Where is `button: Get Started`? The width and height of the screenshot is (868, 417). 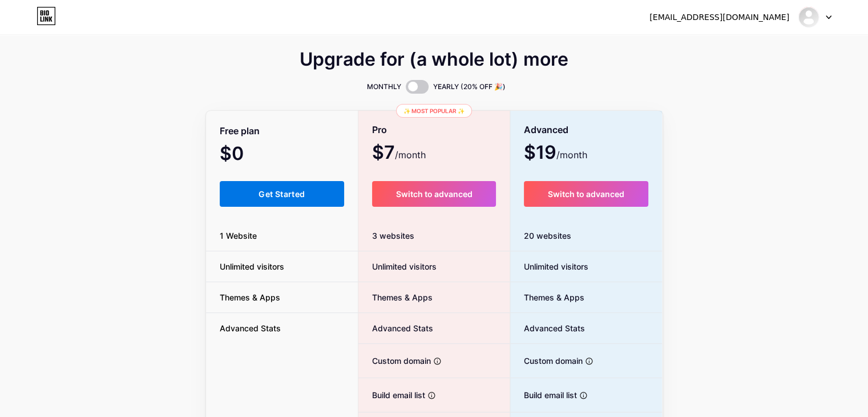 button: Get Started is located at coordinates (282, 194).